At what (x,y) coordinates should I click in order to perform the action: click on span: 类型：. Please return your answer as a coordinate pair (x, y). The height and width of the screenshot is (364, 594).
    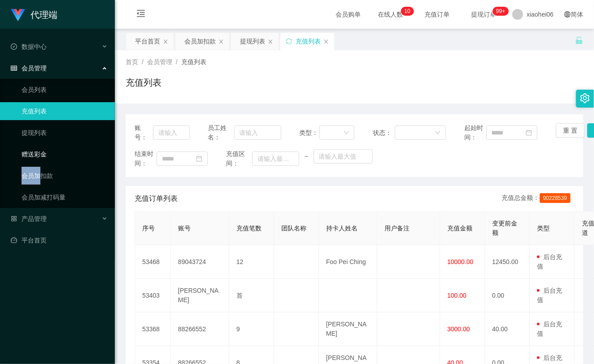
    Looking at the image, I should click on (309, 132).